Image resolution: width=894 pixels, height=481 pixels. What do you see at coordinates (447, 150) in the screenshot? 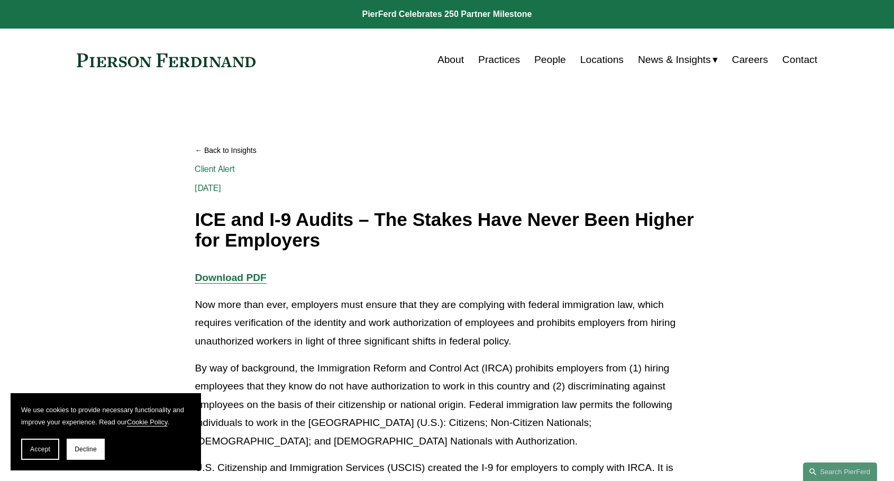
I see `a: Back to Insights` at bounding box center [447, 150].